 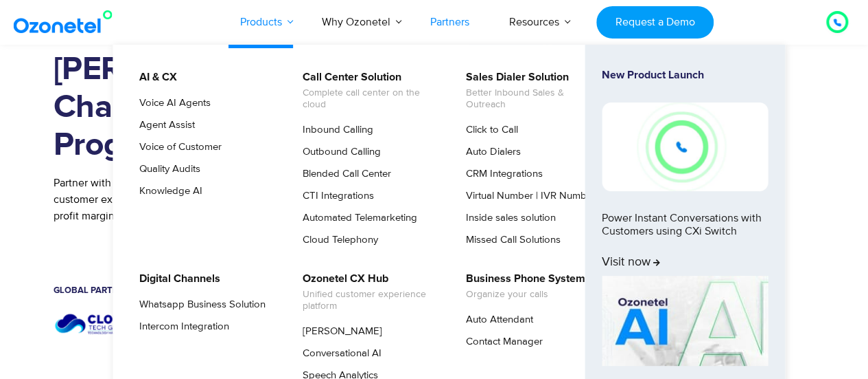 What do you see at coordinates (234, 323) in the screenshot?
I see `div: Image Carousel` at bounding box center [234, 323].